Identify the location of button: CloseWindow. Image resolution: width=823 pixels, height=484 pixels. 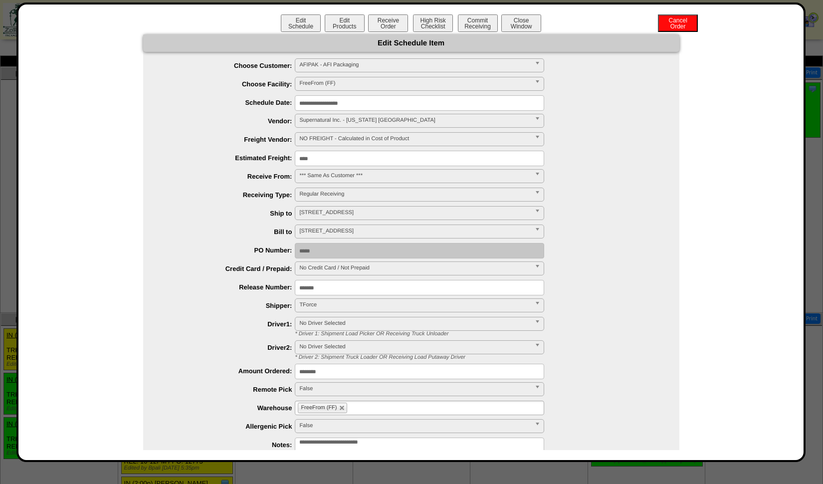
(521, 23).